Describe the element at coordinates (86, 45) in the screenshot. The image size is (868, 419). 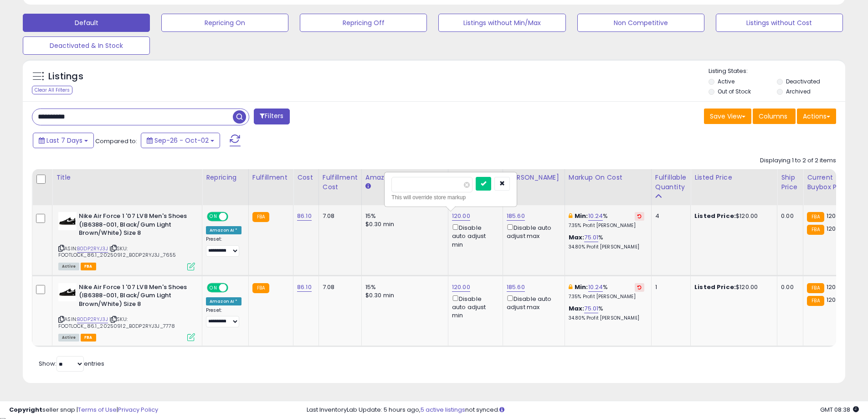
I see `button: Deactivated & In Stock` at that location.